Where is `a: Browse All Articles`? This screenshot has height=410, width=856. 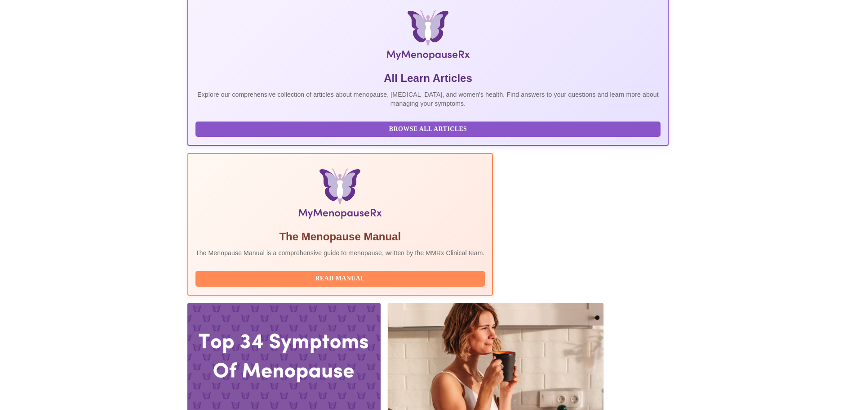 a: Browse All Articles is located at coordinates (429, 128).